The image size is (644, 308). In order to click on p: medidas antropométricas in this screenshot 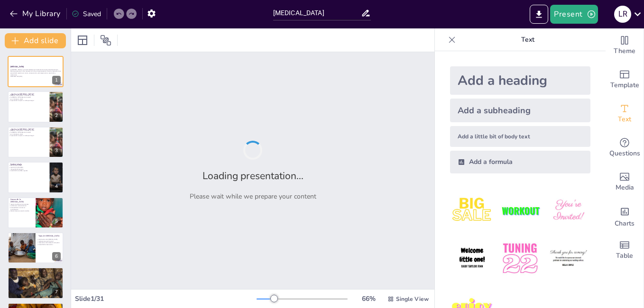, I will do `click(36, 307)`.